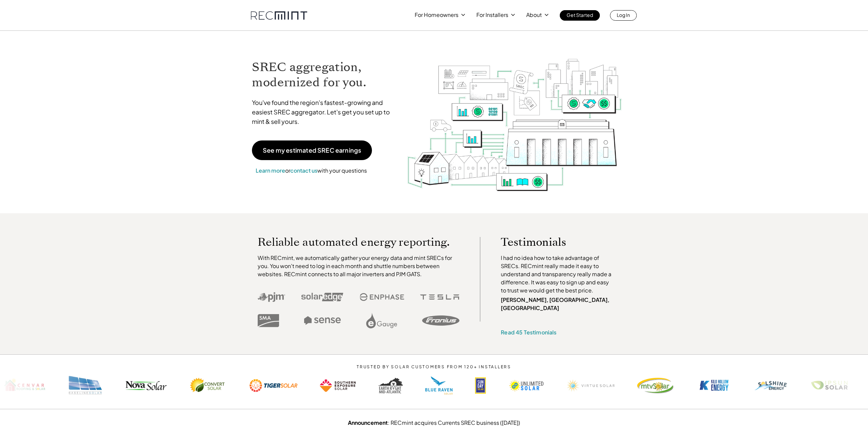 Image resolution: width=868 pixels, height=438 pixels. Describe the element at coordinates (312, 150) in the screenshot. I see `p: See my estimated SREC earnings` at that location.